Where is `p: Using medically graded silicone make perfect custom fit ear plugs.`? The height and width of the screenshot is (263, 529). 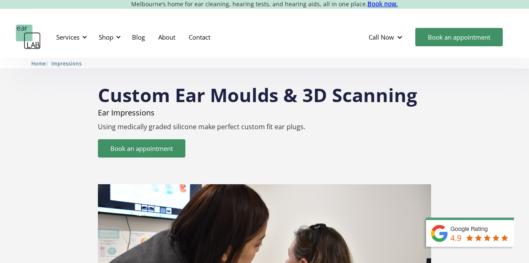
p: Using medically graded silicone make perfect custom fit ear plugs. is located at coordinates (265, 127).